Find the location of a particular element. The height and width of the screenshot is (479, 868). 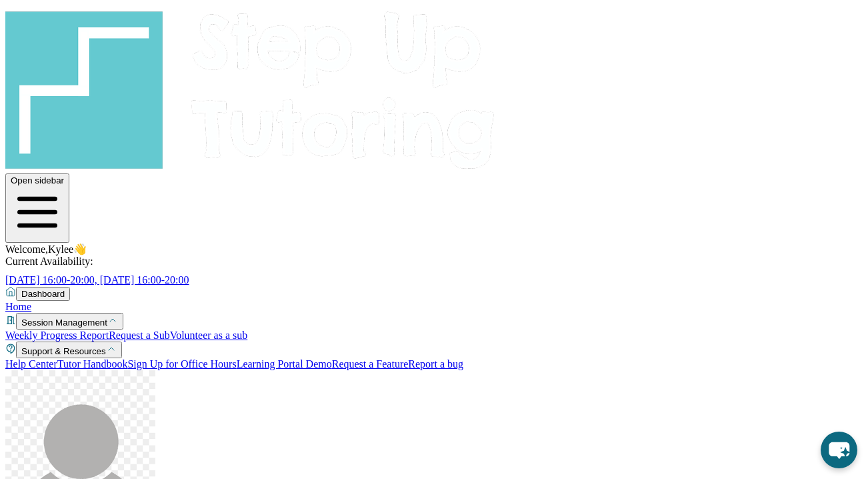

a: Sign Up for Office Hours is located at coordinates (182, 364).